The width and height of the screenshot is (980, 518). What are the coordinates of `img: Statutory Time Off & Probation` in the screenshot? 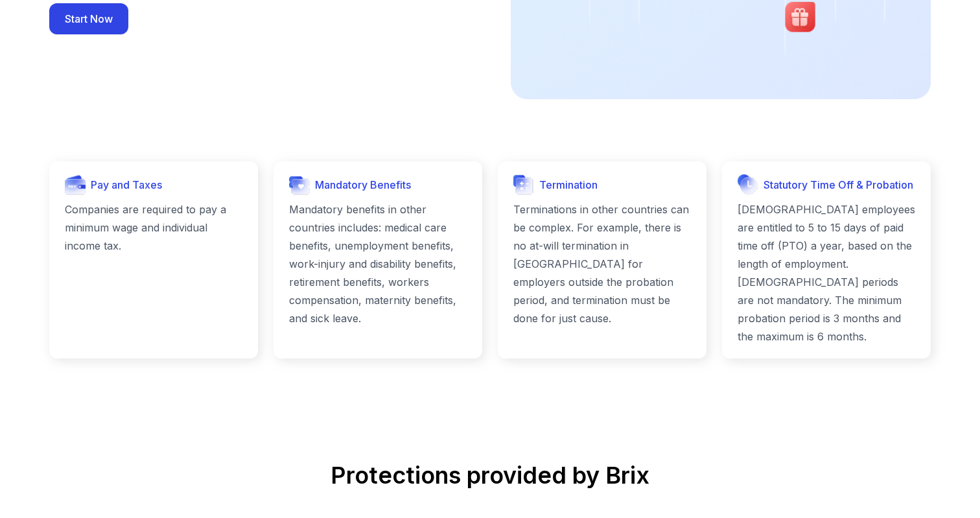 It's located at (748, 185).